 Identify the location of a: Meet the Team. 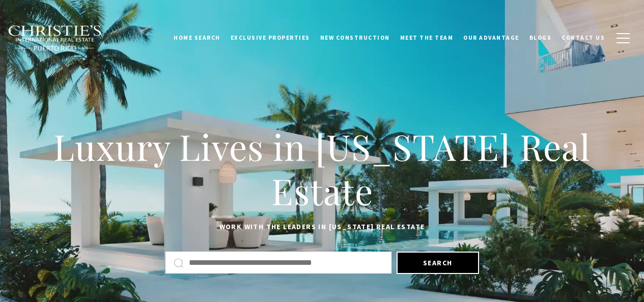
(426, 38).